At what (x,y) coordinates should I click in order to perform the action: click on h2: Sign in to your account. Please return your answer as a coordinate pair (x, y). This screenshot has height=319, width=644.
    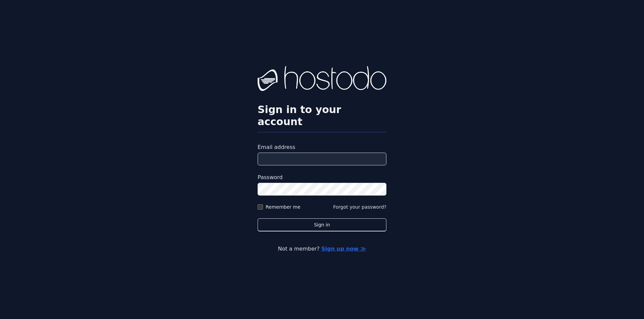
    Looking at the image, I should click on (322, 116).